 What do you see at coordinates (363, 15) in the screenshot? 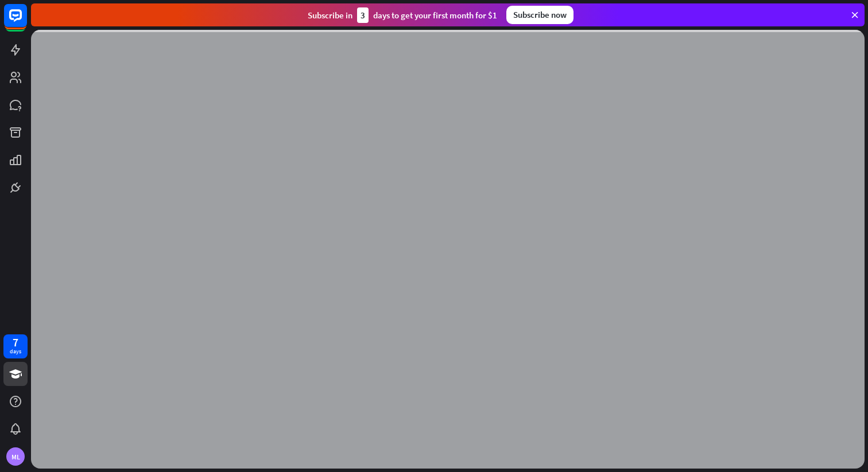
I see `div: 3` at bounding box center [363, 15].